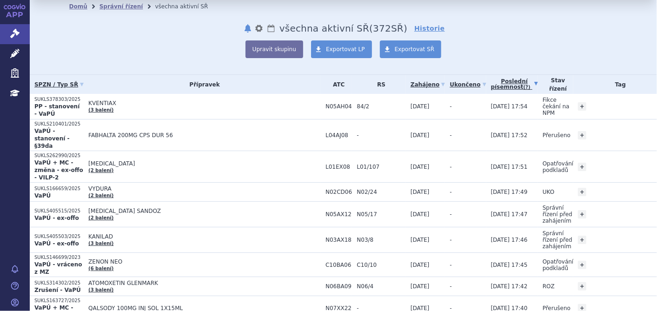 The image size is (657, 311). What do you see at coordinates (205, 237) in the screenshot?
I see `span: KANILAD` at bounding box center [205, 237].